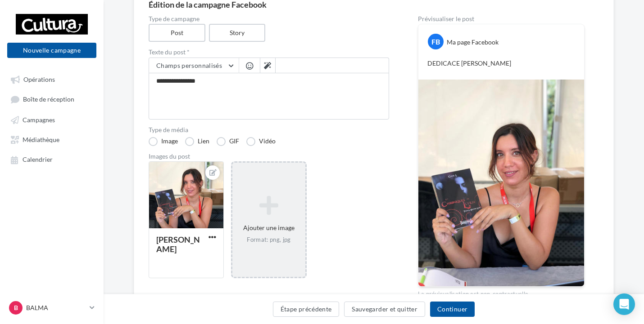 This screenshot has height=324, width=644. I want to click on div: Open Intercom Messenger, so click(624, 304).